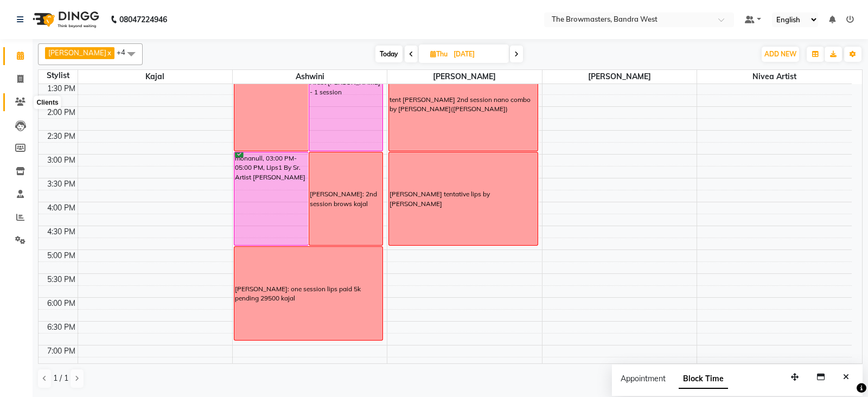 The width and height of the screenshot is (868, 397). Describe the element at coordinates (478, 54) in the screenshot. I see `input: 2025-09-04` at that location.